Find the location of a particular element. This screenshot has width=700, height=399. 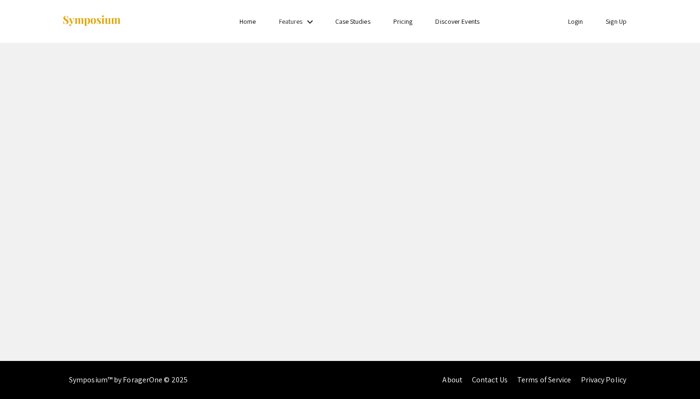

a: Home is located at coordinates (247, 21).